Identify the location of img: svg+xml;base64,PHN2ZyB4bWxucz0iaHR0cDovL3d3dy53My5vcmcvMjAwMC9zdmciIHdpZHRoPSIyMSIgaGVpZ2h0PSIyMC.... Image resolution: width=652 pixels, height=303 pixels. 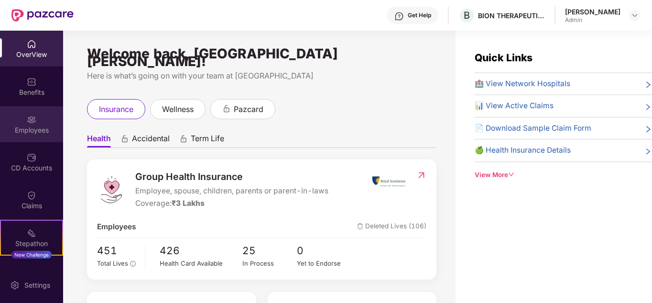
(32, 233).